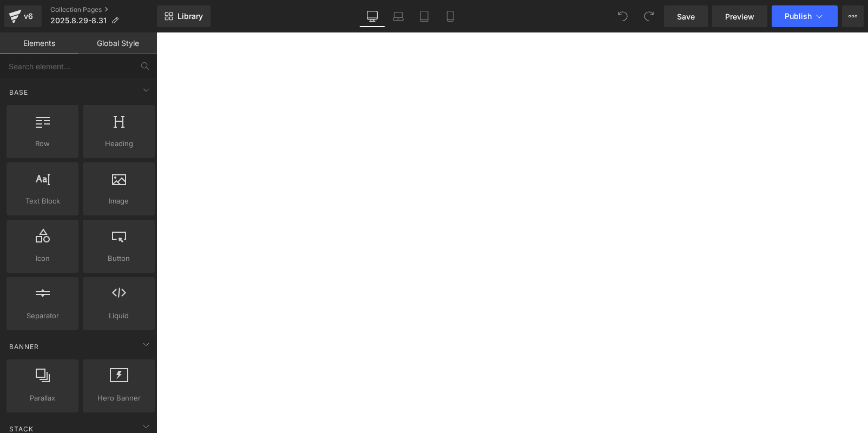  Describe the element at coordinates (118, 316) in the screenshot. I see `span: Liquid` at that location.